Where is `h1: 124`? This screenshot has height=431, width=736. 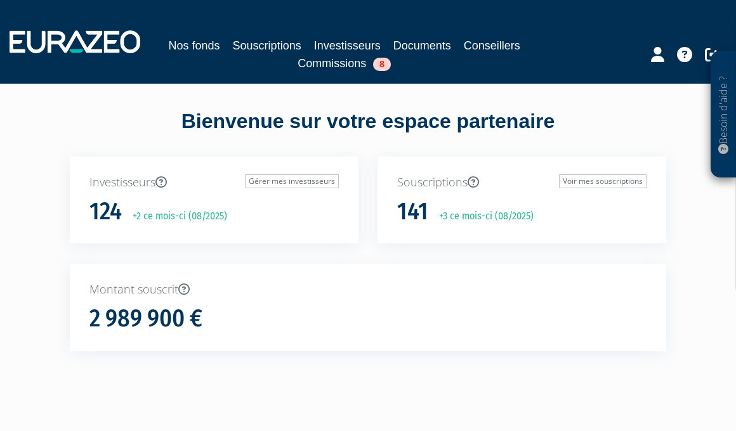
h1: 124 is located at coordinates (105, 212).